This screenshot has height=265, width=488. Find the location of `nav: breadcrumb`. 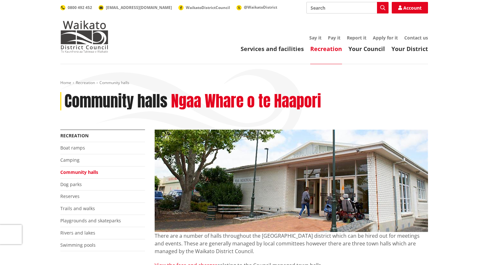

nav: breadcrumb is located at coordinates (244, 83).